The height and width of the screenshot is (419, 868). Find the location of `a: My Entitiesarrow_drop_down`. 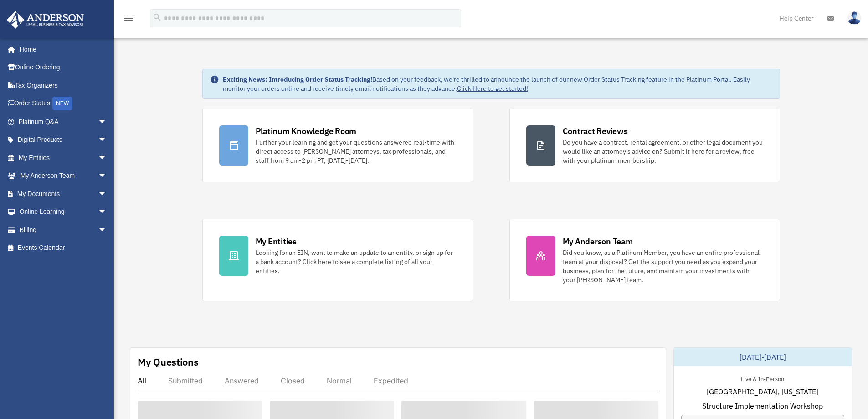

a: My Entitiesarrow_drop_down is located at coordinates (63, 158).